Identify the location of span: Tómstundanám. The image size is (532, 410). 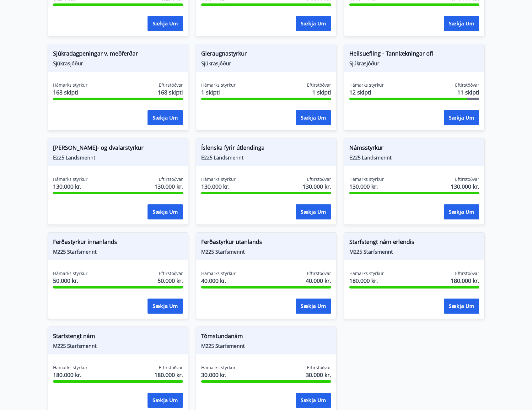
(266, 337).